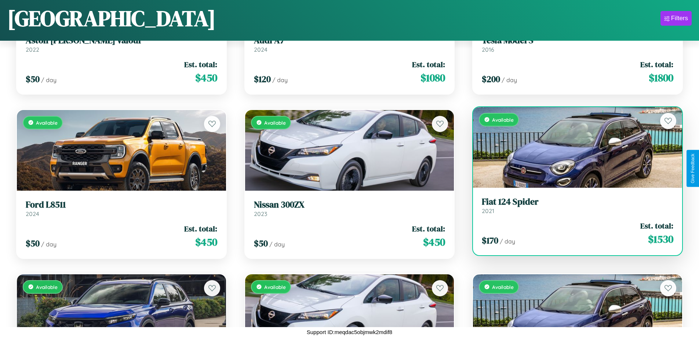 The image size is (699, 337). Describe the element at coordinates (350, 209) in the screenshot. I see `a: Nissan 300ZX2023` at that location.